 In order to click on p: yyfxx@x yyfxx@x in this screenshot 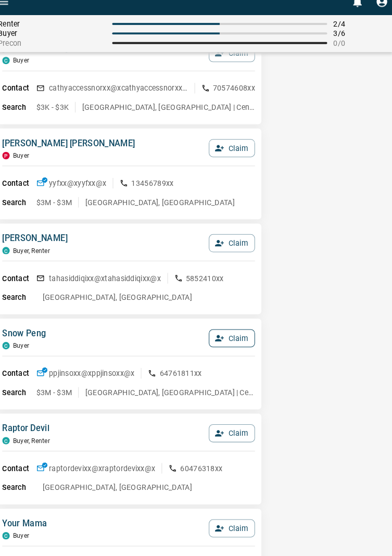, I will do `click(83, 192)`.